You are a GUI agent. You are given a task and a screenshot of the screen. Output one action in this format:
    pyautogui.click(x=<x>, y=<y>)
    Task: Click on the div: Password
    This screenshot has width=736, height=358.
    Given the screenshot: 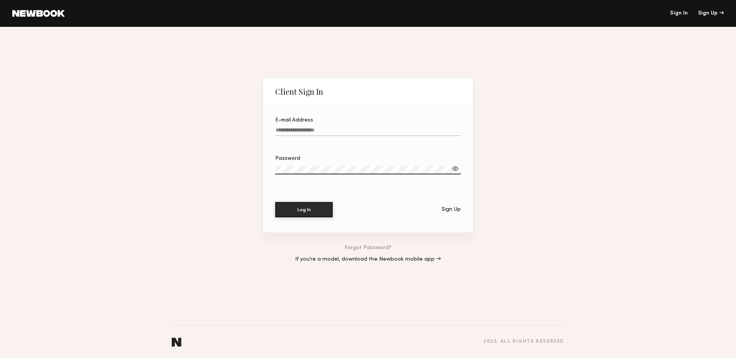 What is the action you would take?
    pyautogui.click(x=368, y=159)
    